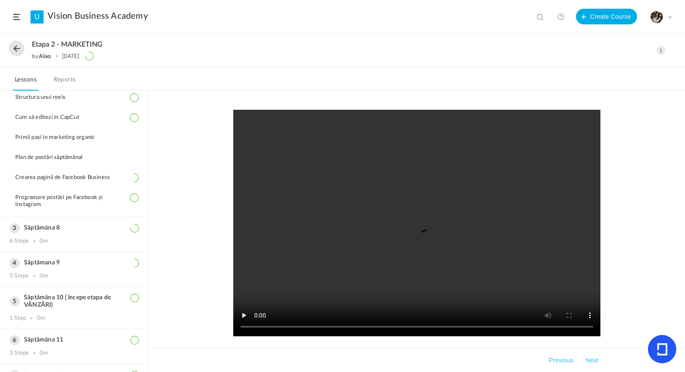 The image size is (685, 372). I want to click on span: Primii pași în marketing organic, so click(60, 138).